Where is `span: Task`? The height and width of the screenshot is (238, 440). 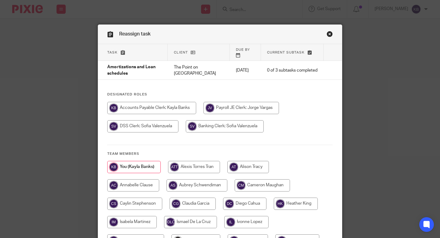 span: Task is located at coordinates (112, 52).